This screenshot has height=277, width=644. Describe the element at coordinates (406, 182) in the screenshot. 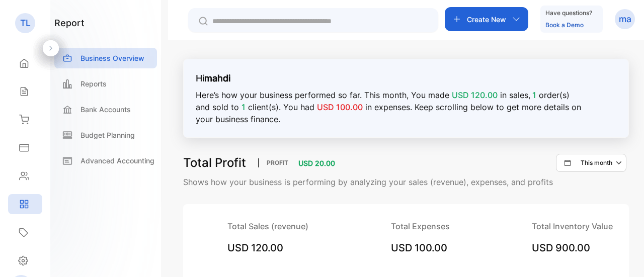

I see `p: Shows how your business is performing by analyzing your sales (revenue), expenses, and profits` at that location.